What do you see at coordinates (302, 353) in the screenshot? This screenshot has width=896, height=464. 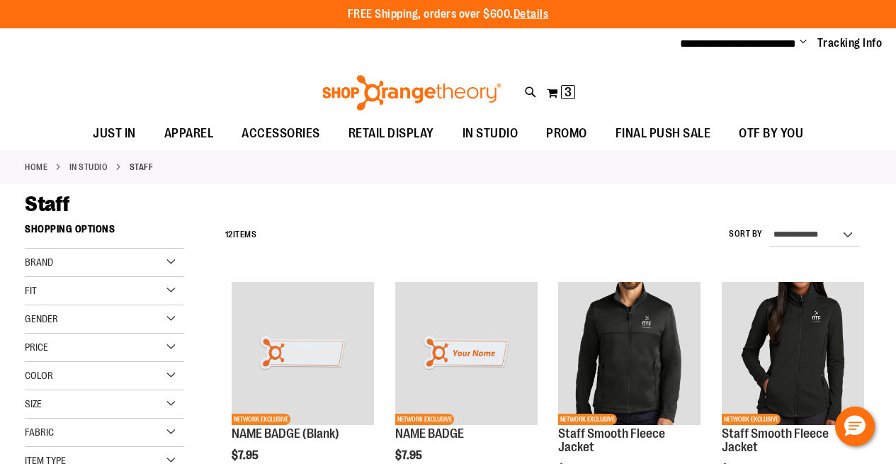 I see `img: NAME BADGE (Blank)` at bounding box center [302, 353].